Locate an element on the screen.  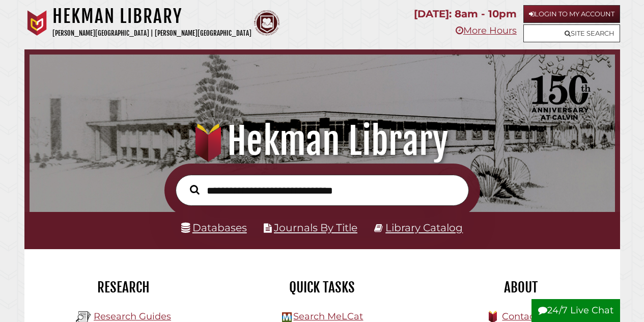
button: Search is located at coordinates (194, 190).